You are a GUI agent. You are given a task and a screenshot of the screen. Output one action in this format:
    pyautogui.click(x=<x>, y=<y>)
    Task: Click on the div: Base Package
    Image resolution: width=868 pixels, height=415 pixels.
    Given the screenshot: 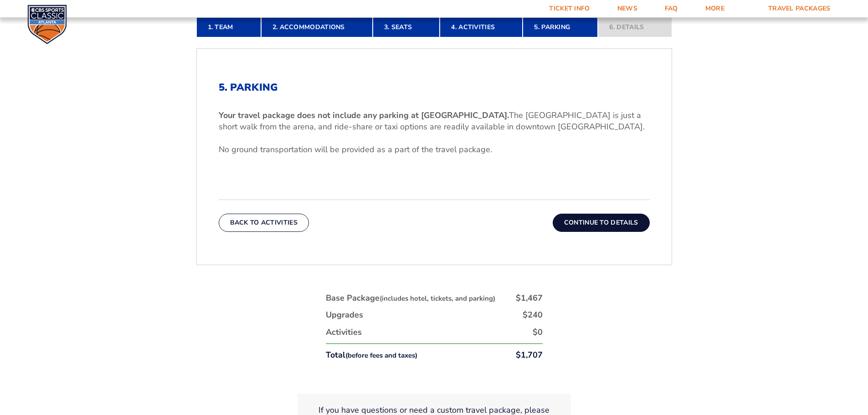 What is the action you would take?
    pyautogui.click(x=410, y=298)
    